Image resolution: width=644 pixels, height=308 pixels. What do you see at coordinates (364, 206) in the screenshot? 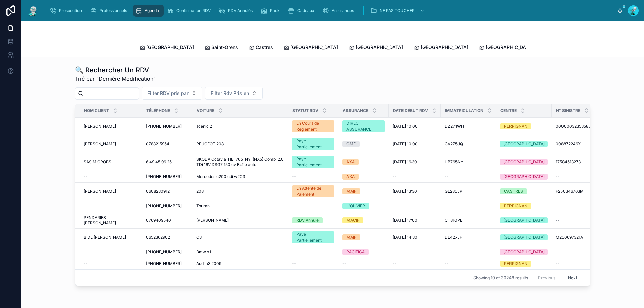
I see `a: L'OLIVIER` at bounding box center [364, 206].